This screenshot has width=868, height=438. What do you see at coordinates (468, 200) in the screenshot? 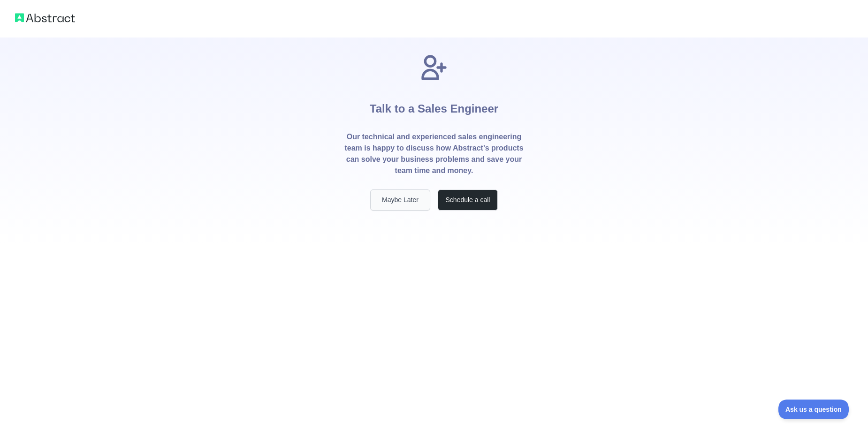
I see `button: Schedule a call` at bounding box center [468, 200].